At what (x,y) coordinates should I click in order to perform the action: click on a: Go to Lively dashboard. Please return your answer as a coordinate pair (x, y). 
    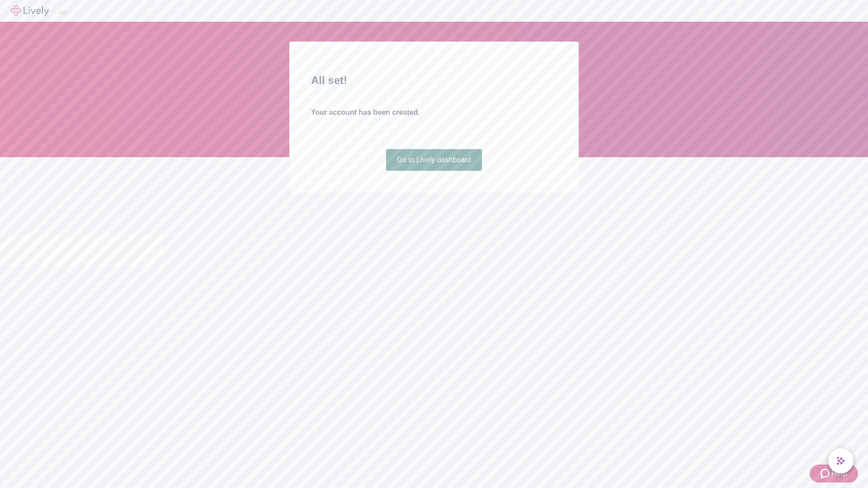
    Looking at the image, I should click on (434, 160).